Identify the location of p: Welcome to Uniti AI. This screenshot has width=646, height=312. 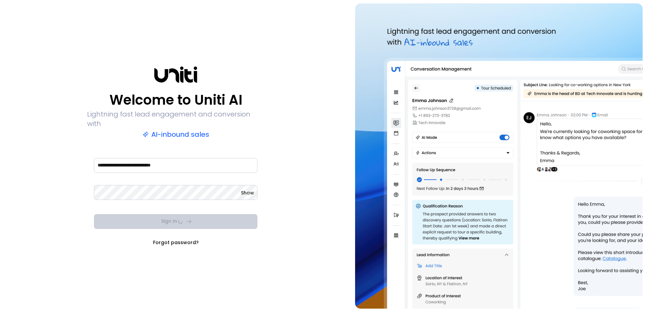
(176, 100).